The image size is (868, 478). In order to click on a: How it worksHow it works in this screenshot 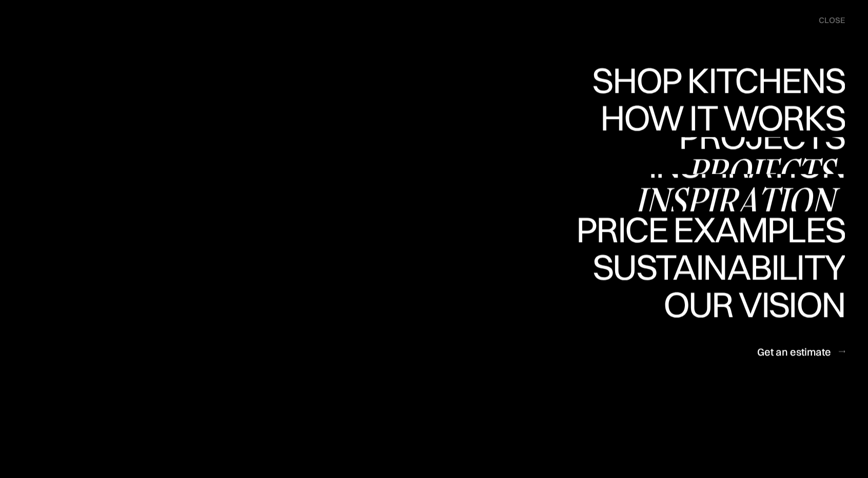, I will do `click(721, 118)`.